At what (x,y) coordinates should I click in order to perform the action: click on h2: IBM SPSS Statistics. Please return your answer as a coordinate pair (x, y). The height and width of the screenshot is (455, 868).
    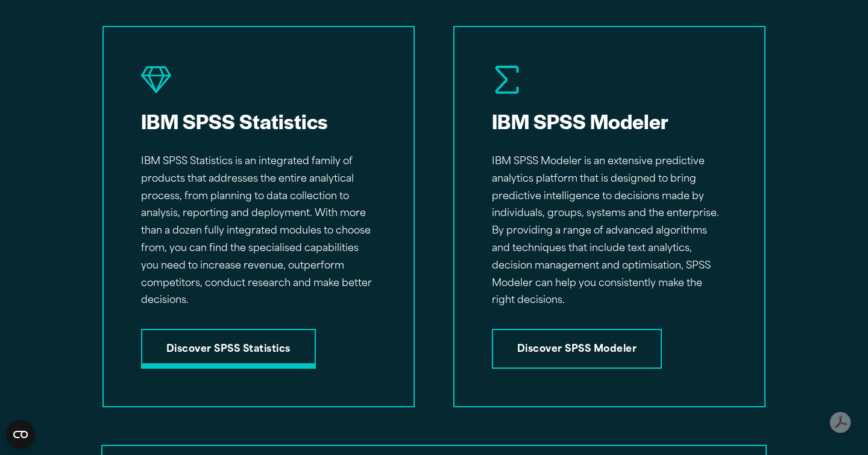
    Looking at the image, I should click on (259, 121).